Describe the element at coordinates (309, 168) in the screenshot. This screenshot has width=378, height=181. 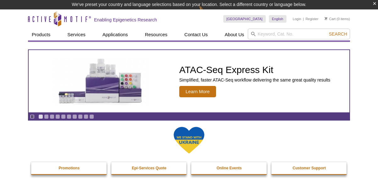
I see `strong: Customer Support` at that location.